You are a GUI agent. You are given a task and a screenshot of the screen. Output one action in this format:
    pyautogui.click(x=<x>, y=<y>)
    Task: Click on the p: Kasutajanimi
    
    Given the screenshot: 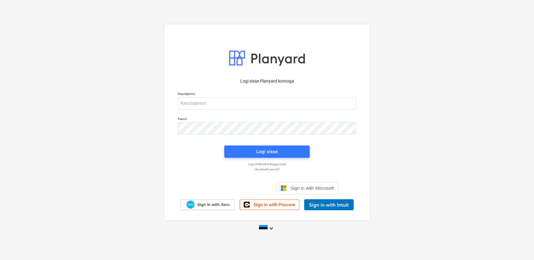 What is the action you would take?
    pyautogui.click(x=267, y=94)
    